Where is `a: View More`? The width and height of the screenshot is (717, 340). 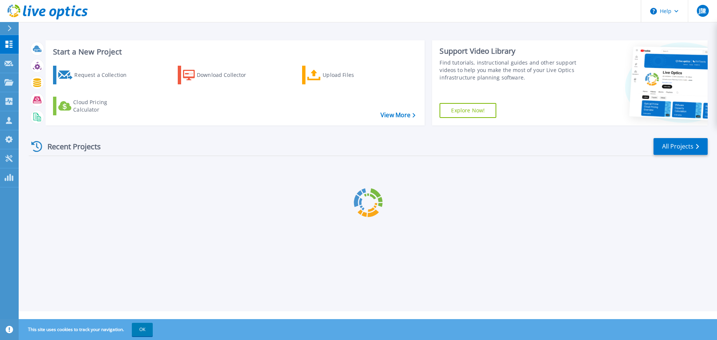
a: View More is located at coordinates (398, 115).